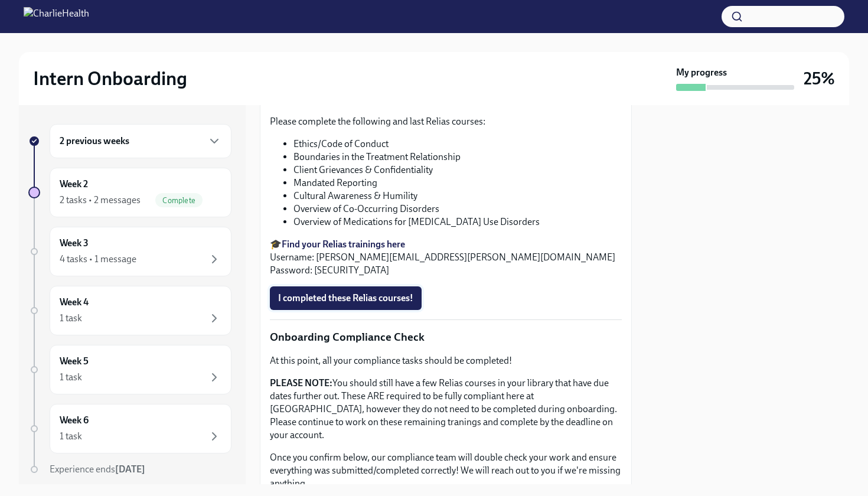 The image size is (868, 496). I want to click on a: Week 61 task, so click(130, 429).